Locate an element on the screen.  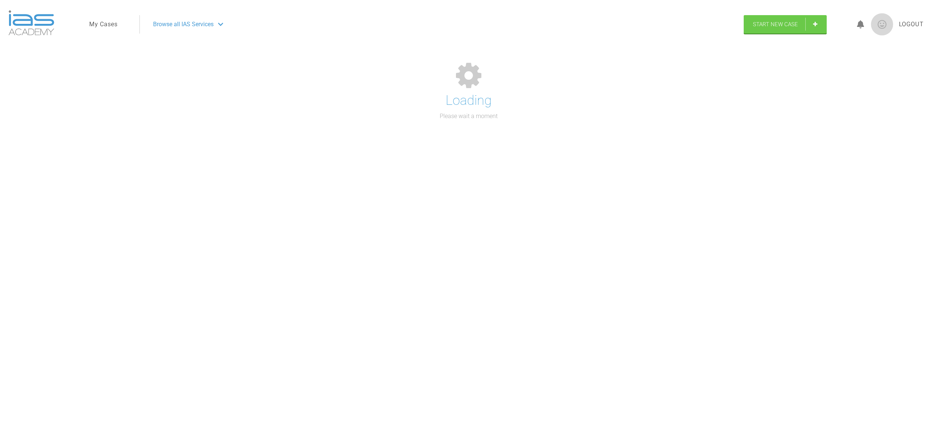
span: Start New Case is located at coordinates (775, 24).